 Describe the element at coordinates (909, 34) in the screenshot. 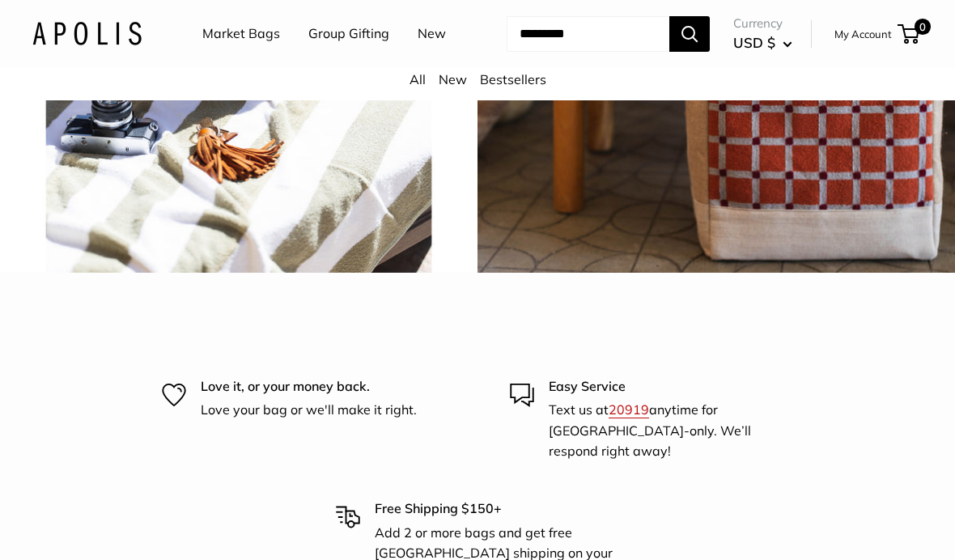

I see `a: 0` at that location.